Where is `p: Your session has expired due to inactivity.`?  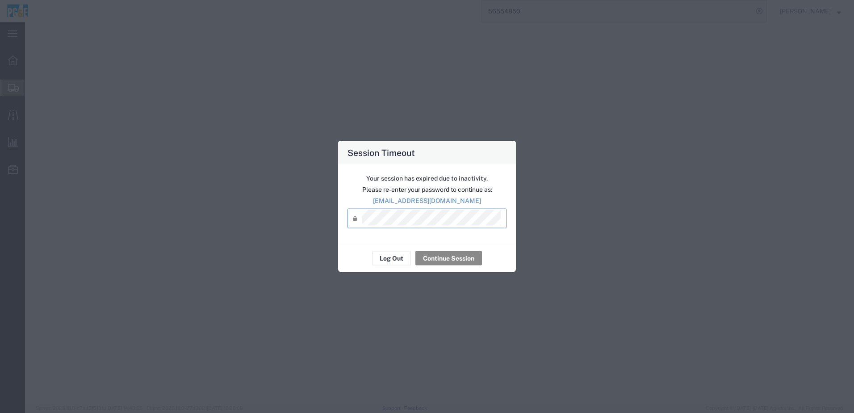 p: Your session has expired due to inactivity. is located at coordinates (427, 178).